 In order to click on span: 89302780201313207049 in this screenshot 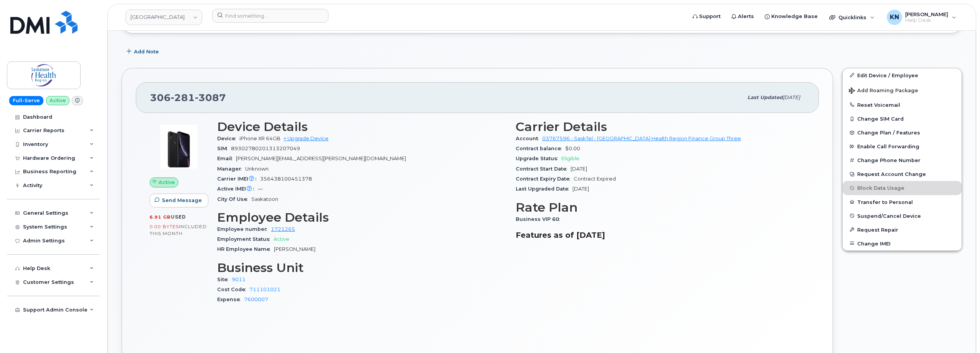, I will do `click(266, 148)`.